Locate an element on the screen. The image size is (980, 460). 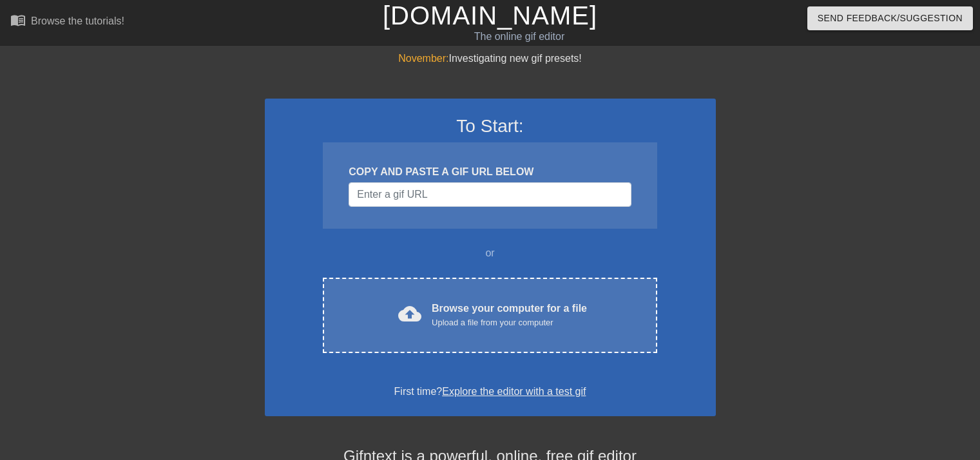
div: Investigating new gif presets! is located at coordinates (490, 59).